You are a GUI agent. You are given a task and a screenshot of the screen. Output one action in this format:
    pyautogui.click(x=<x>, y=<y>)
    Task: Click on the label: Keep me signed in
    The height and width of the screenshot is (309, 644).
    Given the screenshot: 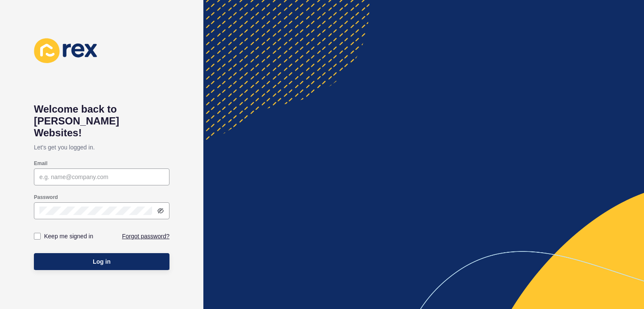 What is the action you would take?
    pyautogui.click(x=68, y=236)
    